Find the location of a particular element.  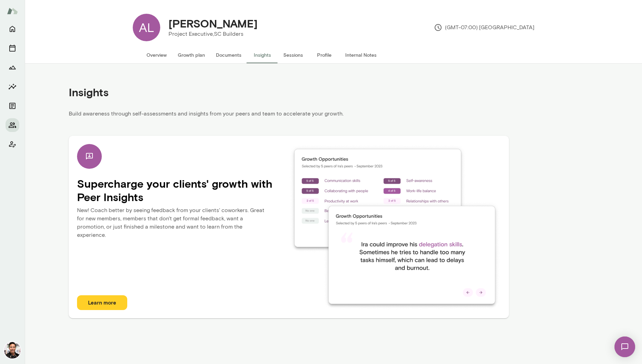

button: Client app is located at coordinates (12, 144).